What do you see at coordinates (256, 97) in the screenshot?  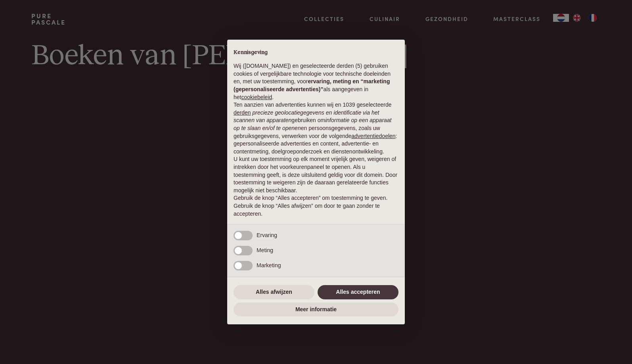 I see `a: cookiebeleid` at bounding box center [256, 97].